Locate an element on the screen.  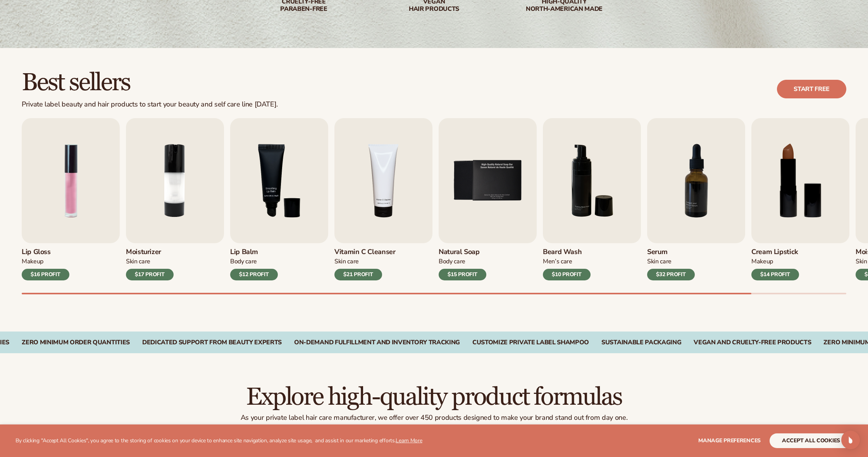
div: CUSTOMIZE PRIVATE LABEL SHAMPOO is located at coordinates (531, 342).